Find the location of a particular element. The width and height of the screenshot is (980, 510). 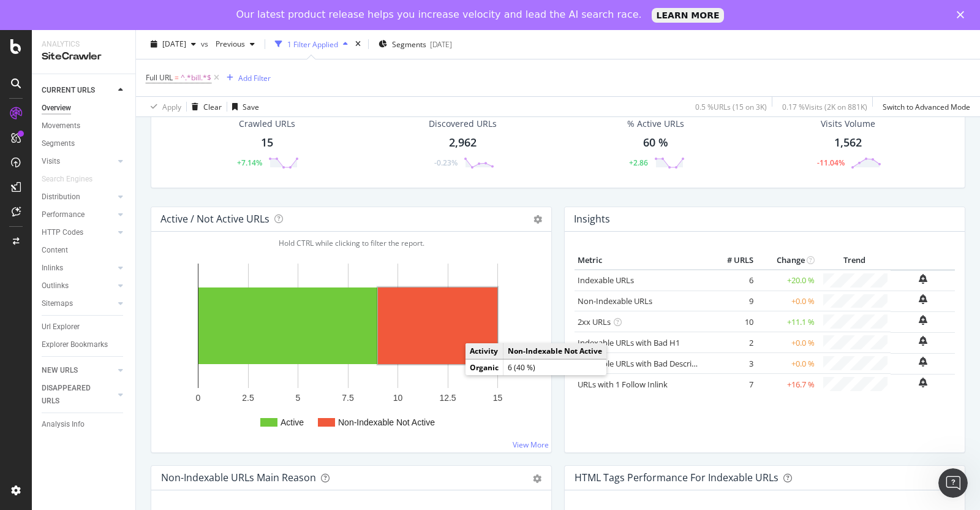

svg: A chart. is located at coordinates (349, 347).